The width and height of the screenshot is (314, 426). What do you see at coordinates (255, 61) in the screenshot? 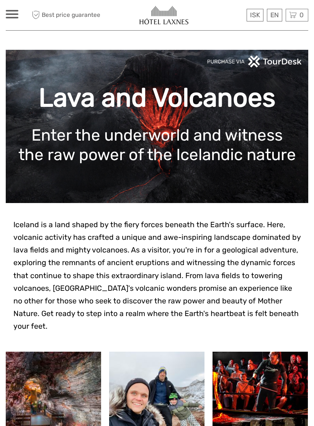
I see `img: PurchaseViaTourDeskwhite.png` at bounding box center [255, 61].